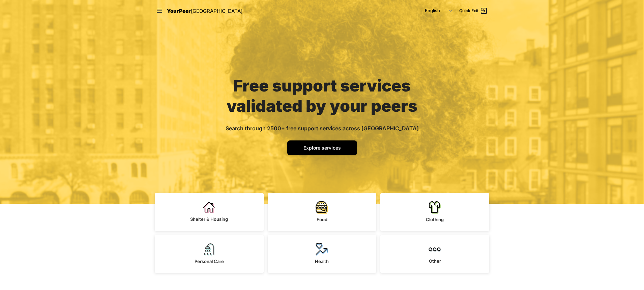 Image resolution: width=644 pixels, height=290 pixels. Describe the element at coordinates (435, 261) in the screenshot. I see `span: Other` at that location.